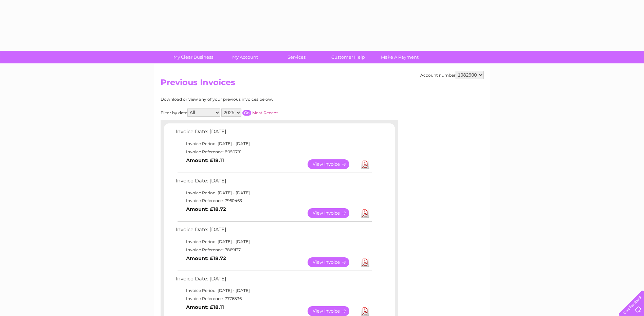 The width and height of the screenshot is (644, 316). I want to click on div: Filter by date, so click(250, 113).